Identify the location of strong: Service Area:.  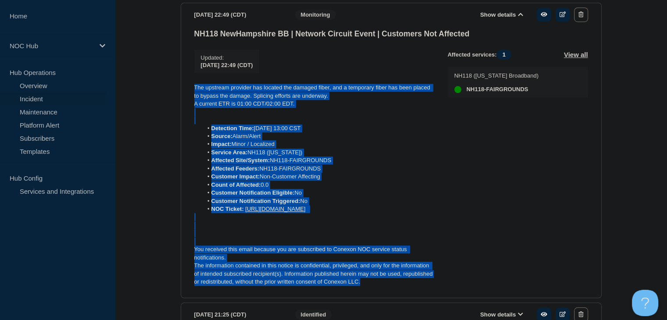
(229, 152).